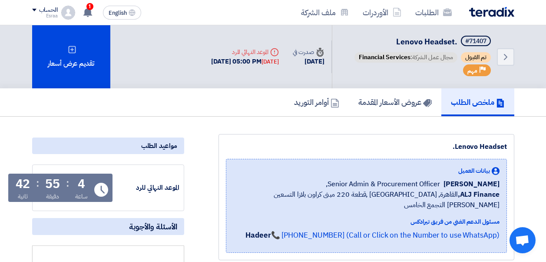 This screenshot has height=262, width=546. What do you see at coordinates (474, 170) in the screenshot?
I see `span: بيانات العميل` at bounding box center [474, 170].